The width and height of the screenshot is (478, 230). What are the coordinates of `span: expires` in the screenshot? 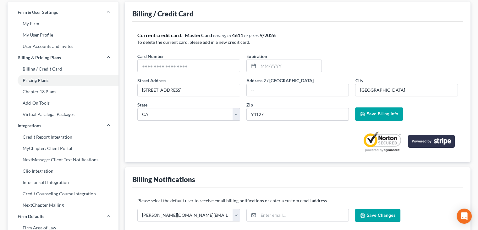 It's located at (252, 35).